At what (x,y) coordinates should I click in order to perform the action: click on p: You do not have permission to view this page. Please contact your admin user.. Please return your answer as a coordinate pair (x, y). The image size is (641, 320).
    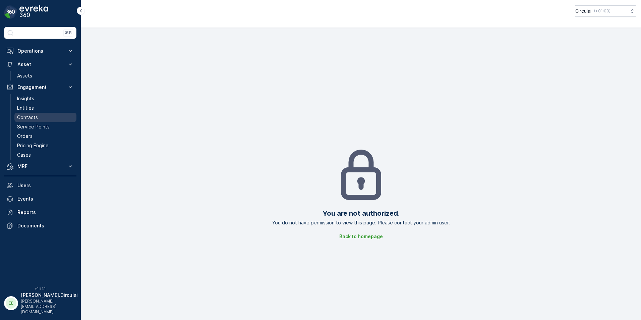
    Looking at the image, I should click on (361, 223).